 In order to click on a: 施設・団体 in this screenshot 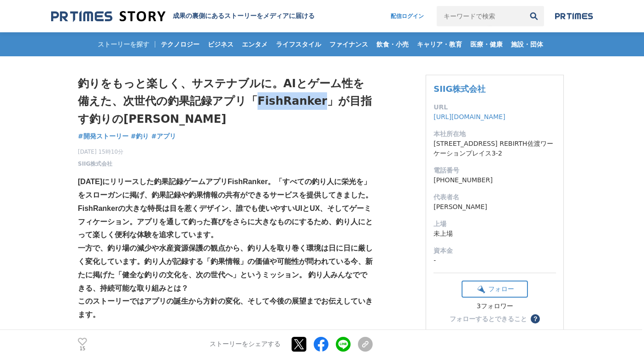, I will do `click(527, 44)`.